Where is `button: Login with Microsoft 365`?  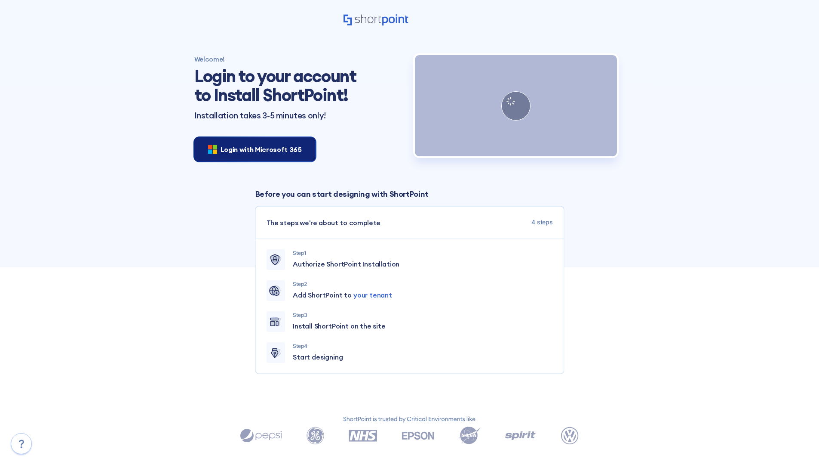
button: Login with Microsoft 365 is located at coordinates (255, 149).